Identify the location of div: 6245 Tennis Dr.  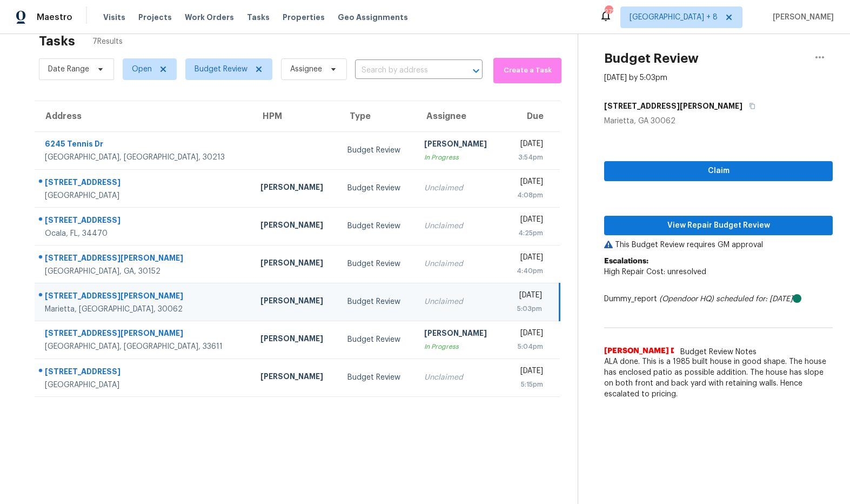
(144, 145).